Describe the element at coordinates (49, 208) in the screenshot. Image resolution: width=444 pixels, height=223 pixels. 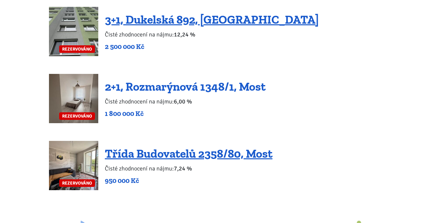
I see `h2: Další nemovitosti` at that location.